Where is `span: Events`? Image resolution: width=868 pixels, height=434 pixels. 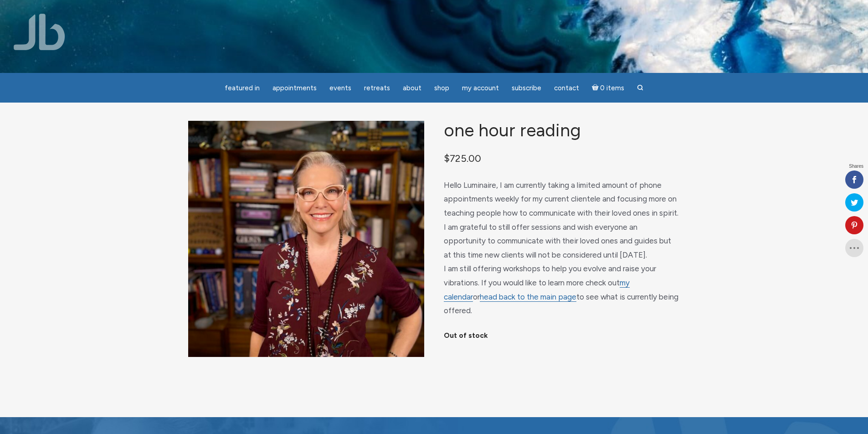 span: Events is located at coordinates (341, 88).